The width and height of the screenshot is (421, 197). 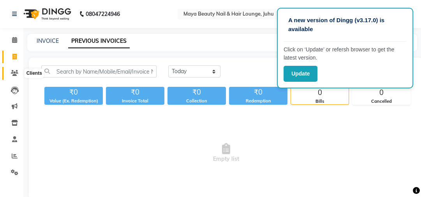 What do you see at coordinates (99, 41) in the screenshot?
I see `a: PREVIOUS INVOICES` at bounding box center [99, 41].